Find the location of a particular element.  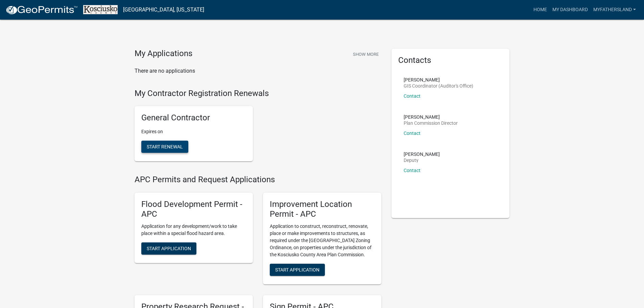

button: Show More is located at coordinates (366, 54).